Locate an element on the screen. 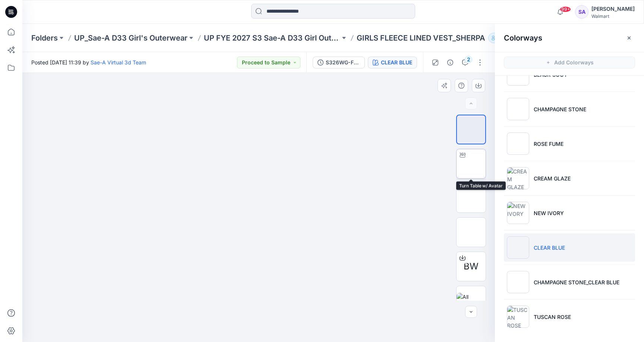 The width and height of the screenshot is (644, 342). div: Walmart is located at coordinates (613, 16).